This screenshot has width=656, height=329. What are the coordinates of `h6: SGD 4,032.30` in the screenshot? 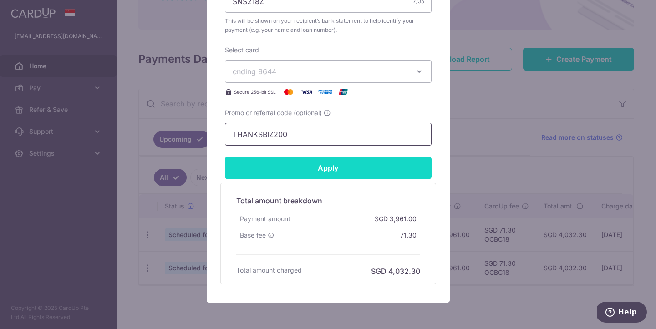 It's located at (396, 271).